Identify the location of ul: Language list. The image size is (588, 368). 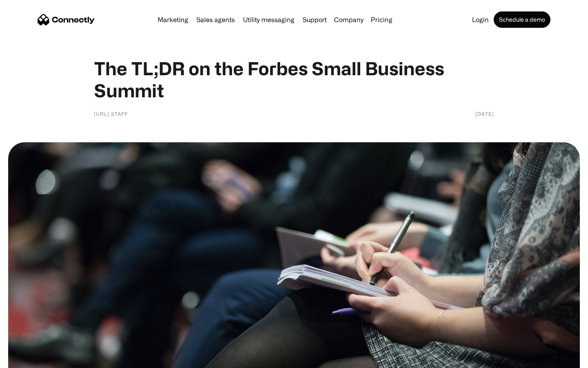
(33, 359).